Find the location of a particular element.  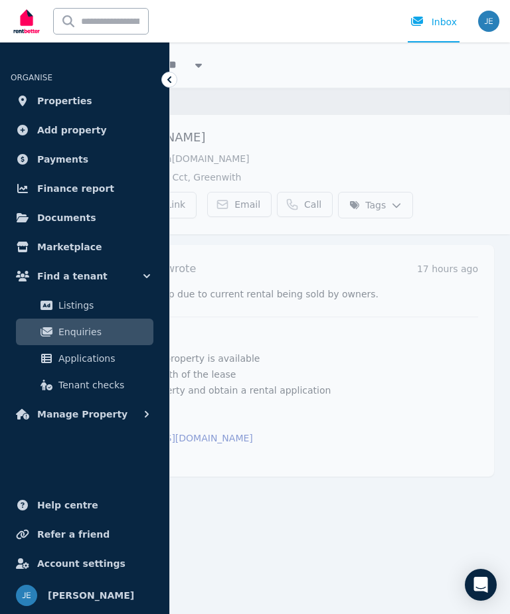

span: Documents is located at coordinates (66, 218).